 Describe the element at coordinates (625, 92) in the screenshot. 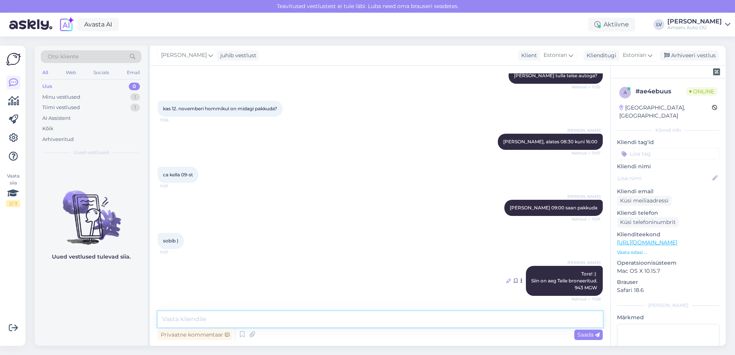

I see `span: a` at that location.